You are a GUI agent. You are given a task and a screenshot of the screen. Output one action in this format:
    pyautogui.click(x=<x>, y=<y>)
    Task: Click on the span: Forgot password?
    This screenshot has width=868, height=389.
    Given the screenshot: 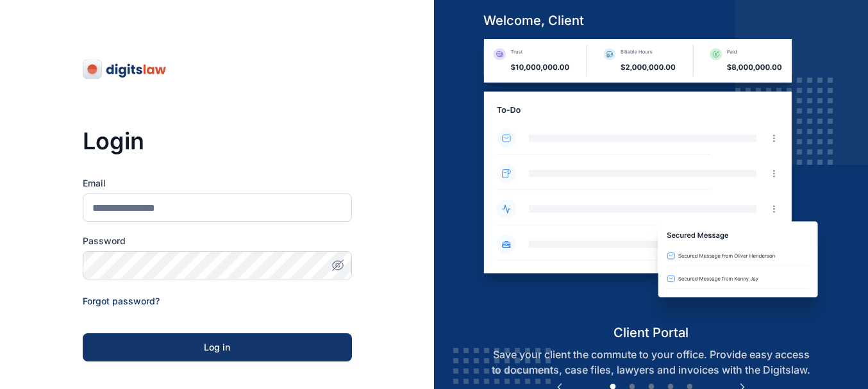 What is the action you would take?
    pyautogui.click(x=121, y=300)
    